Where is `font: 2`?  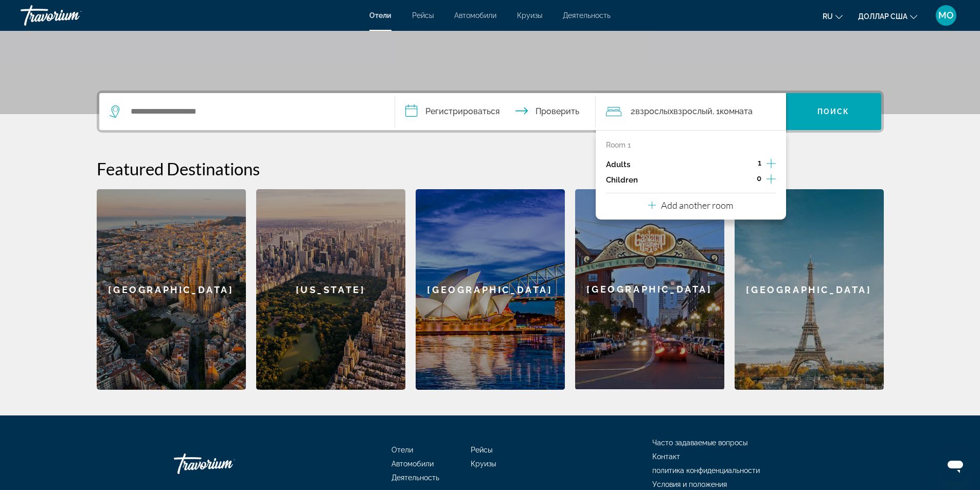 font: 2 is located at coordinates (632, 111).